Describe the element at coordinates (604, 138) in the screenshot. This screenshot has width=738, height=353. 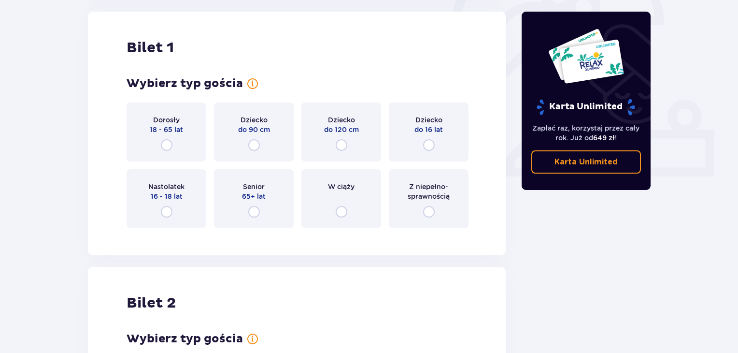
I see `span: 649 zł` at that location.